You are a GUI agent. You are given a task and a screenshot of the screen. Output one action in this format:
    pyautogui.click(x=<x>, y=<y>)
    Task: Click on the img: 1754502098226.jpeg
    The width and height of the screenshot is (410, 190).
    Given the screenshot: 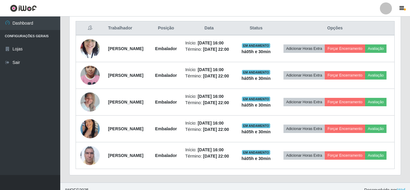 What is the action you would take?
    pyautogui.click(x=90, y=129)
    